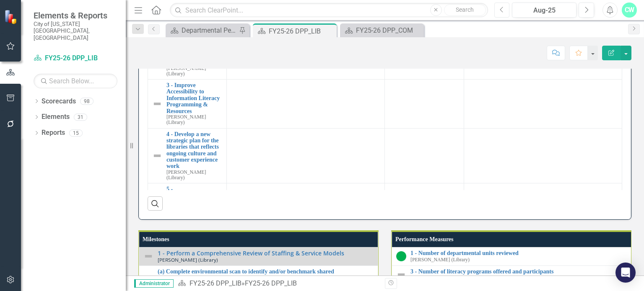  I want to click on a: 3 - Improve Accessibility to Information Literacy Programming & Resources, so click(194, 98).